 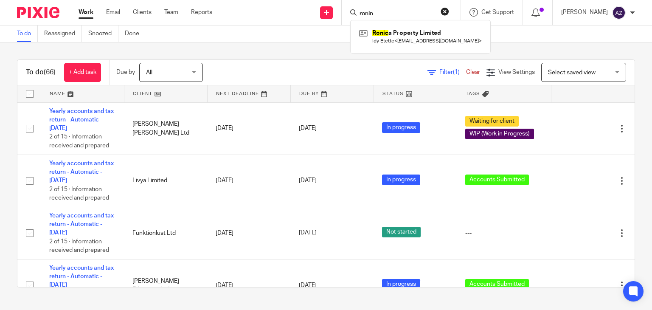 What do you see at coordinates (473, 72) in the screenshot?
I see `a: Clear` at bounding box center [473, 72].